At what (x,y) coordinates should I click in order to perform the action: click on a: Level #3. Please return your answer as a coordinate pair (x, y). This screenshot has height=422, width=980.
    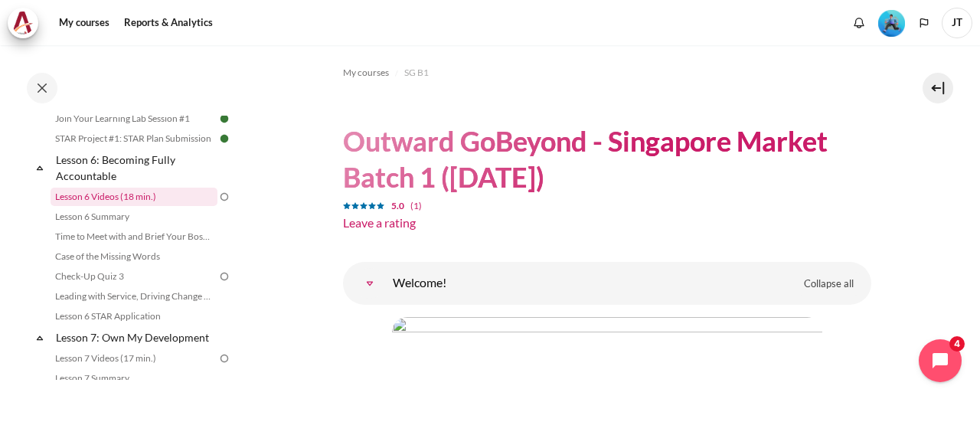
    Looking at the image, I should click on (891, 22).